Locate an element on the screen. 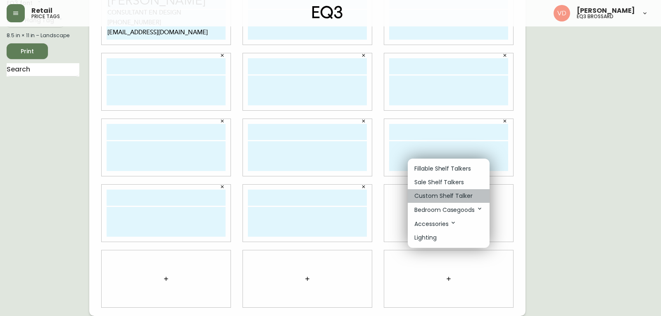 The image size is (661, 316). p: Fillable Shelf Talkers is located at coordinates (443, 169).